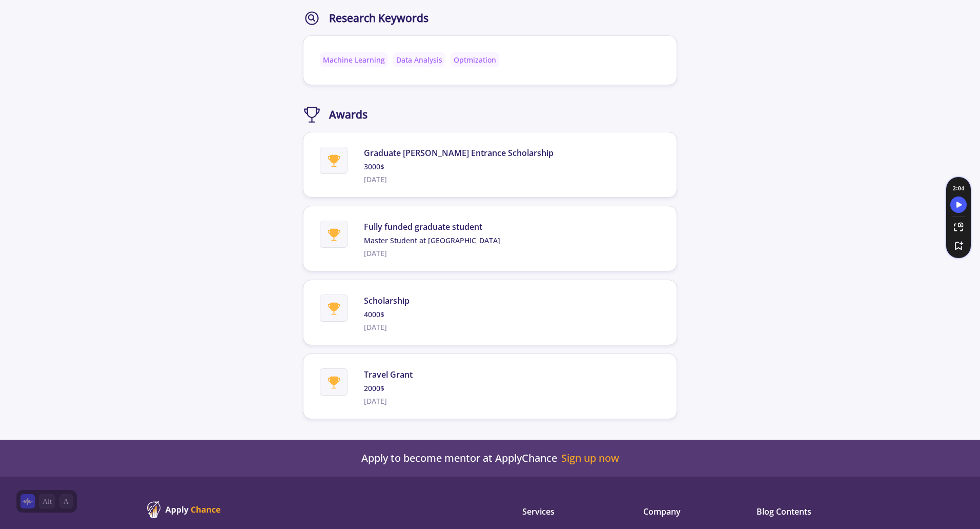 This screenshot has height=529, width=980. I want to click on span: 3000$, so click(459, 167).